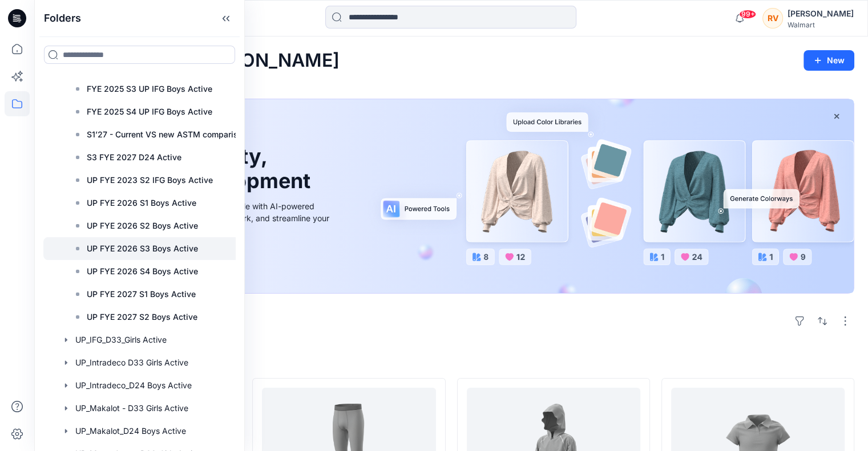 The image size is (868, 451). I want to click on p: UP FYE 2026 S4 Boys Active, so click(142, 272).